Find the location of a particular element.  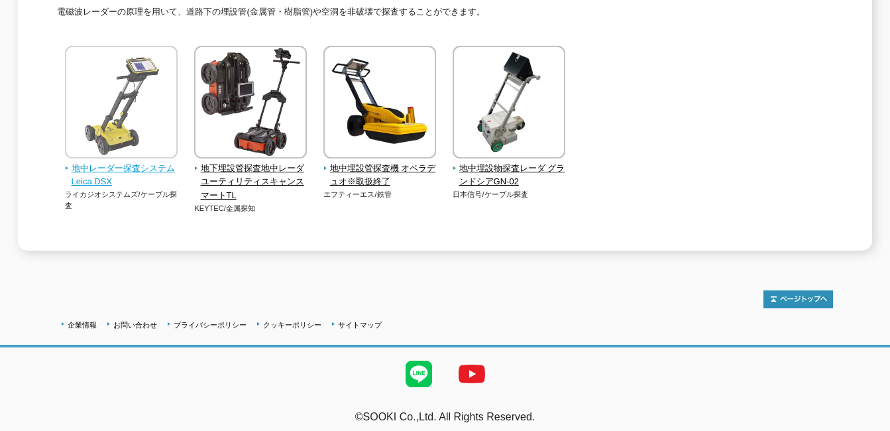

img: 地中埋設物探査レーダ グランドシアGN-02 is located at coordinates (509, 103).